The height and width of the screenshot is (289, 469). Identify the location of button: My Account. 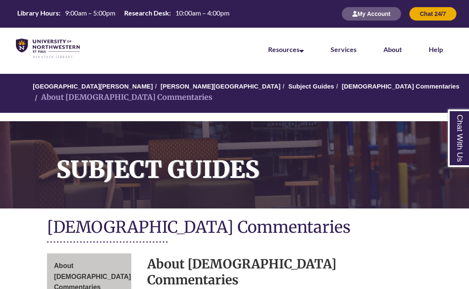
(371, 14).